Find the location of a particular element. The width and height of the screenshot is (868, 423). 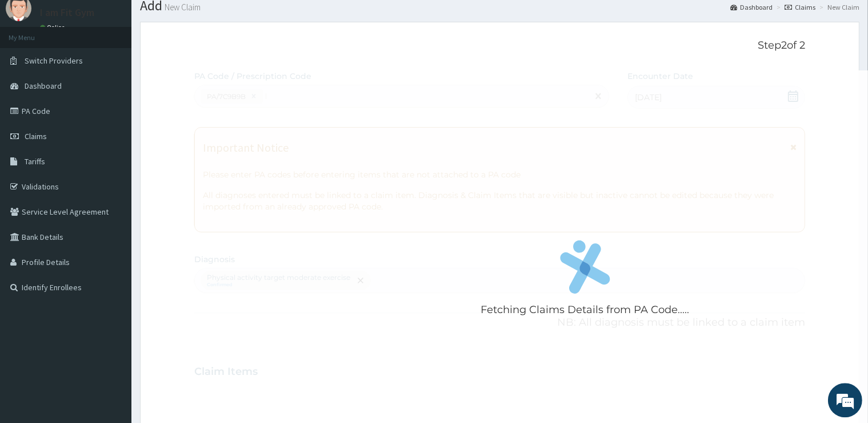

div: Chat with us now is located at coordinates (126, 72).